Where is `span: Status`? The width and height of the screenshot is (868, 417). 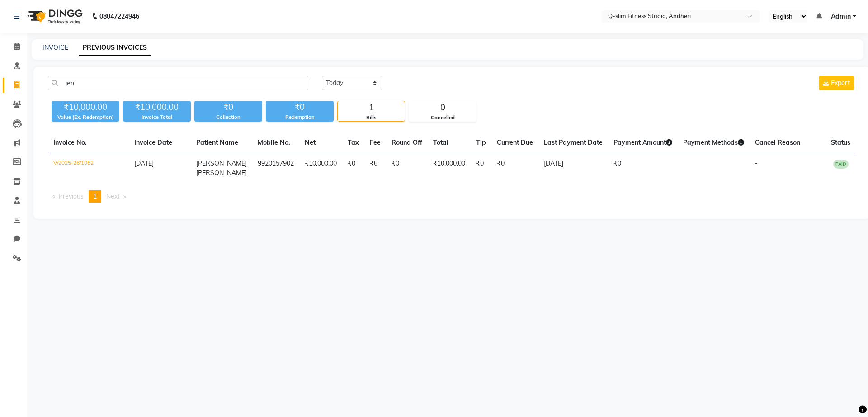
span: Status is located at coordinates (840, 142).